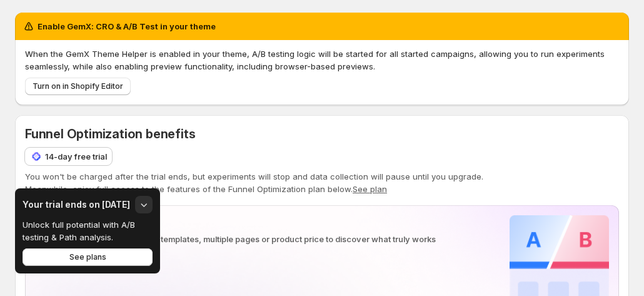  I want to click on p: 14-day free trial, so click(76, 156).